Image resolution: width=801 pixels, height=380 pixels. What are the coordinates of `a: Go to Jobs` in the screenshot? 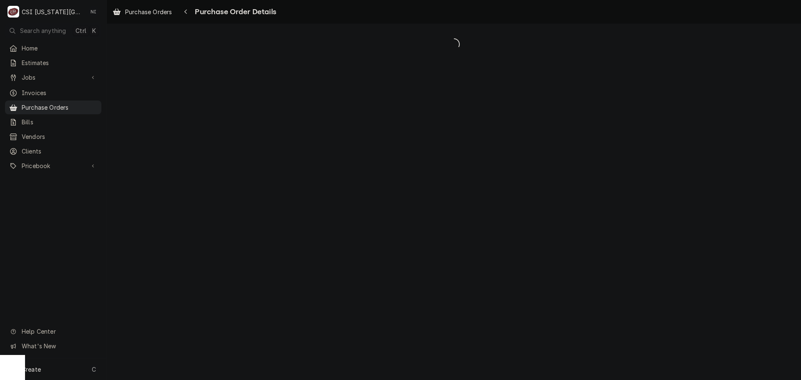 It's located at (53, 77).